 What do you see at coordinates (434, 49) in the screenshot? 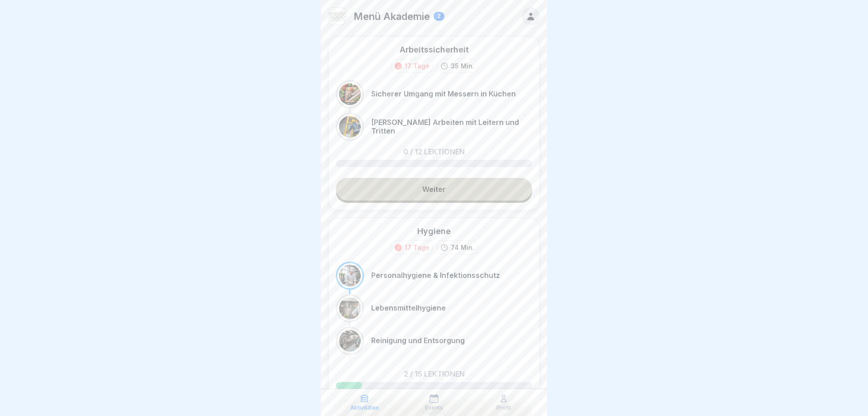
I see `div: Arbeitssicherheit` at bounding box center [434, 49].